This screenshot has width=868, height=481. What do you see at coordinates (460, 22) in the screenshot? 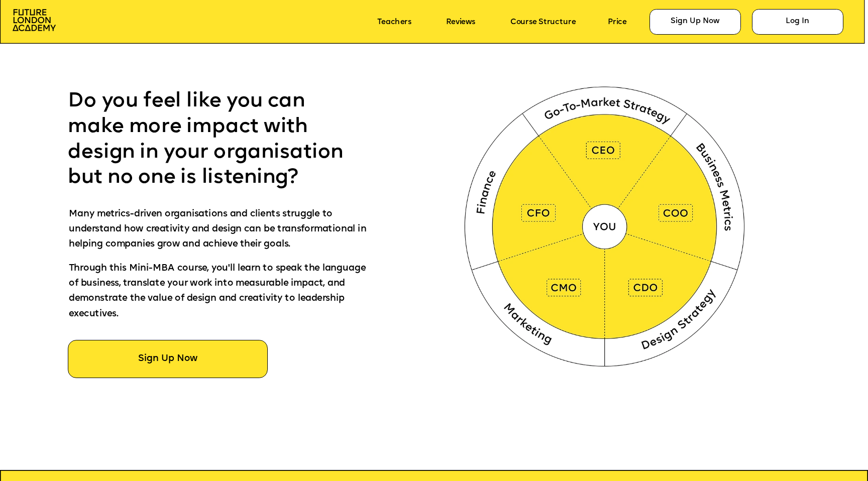
I see `a: Reviews` at bounding box center [460, 22].